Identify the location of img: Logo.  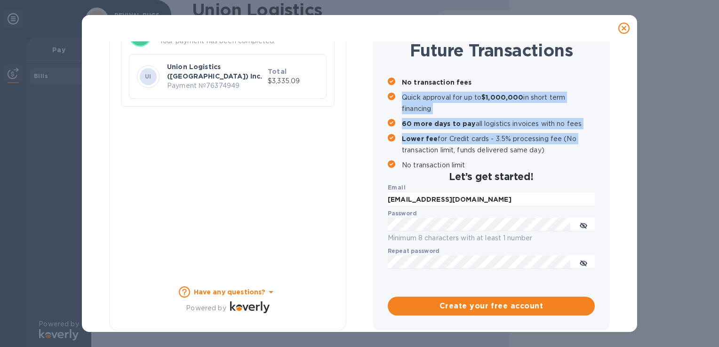
(250, 307).